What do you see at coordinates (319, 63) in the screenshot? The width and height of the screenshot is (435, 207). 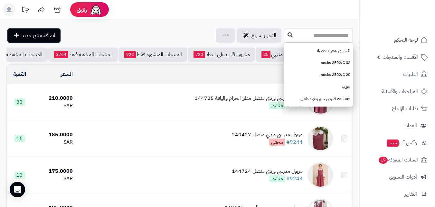 I see `a: socks 2502/C 02` at bounding box center [319, 63].